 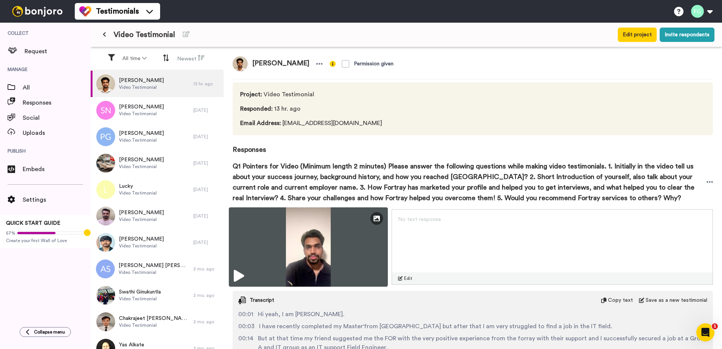 What do you see at coordinates (106, 110) in the screenshot?
I see `img: sn.png` at bounding box center [106, 110].